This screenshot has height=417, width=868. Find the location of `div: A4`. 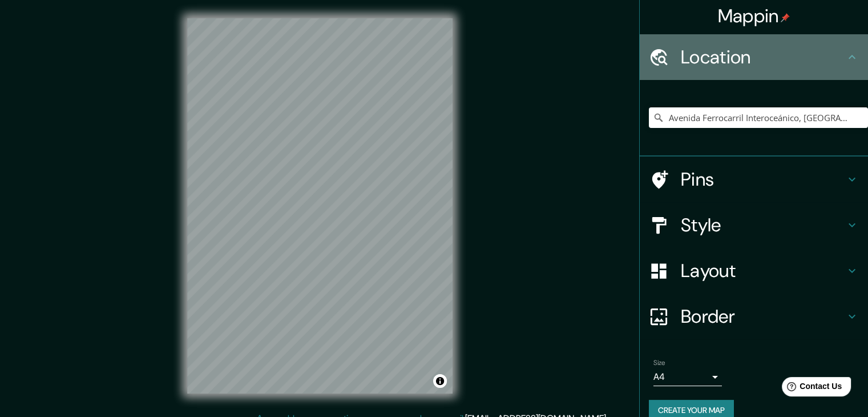

div: A4 is located at coordinates (688, 377).